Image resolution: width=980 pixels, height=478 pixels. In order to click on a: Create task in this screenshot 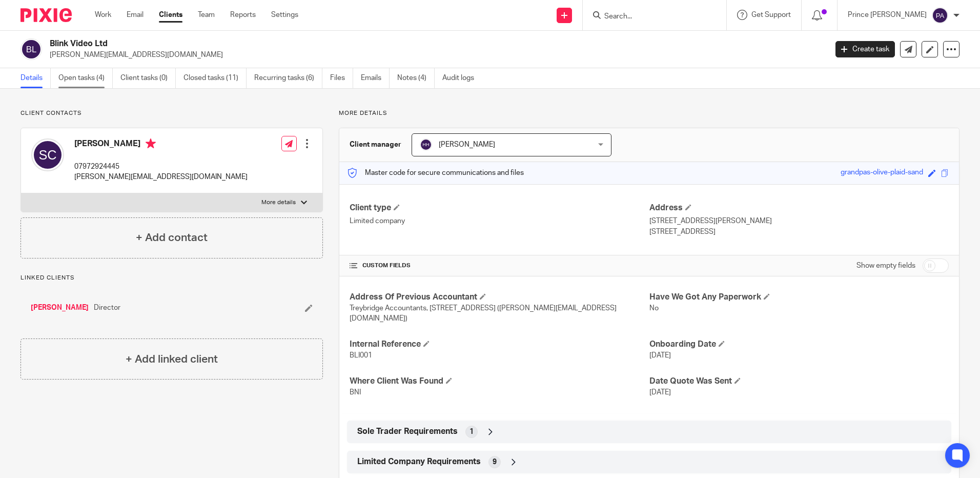, I will do `click(865, 49)`.